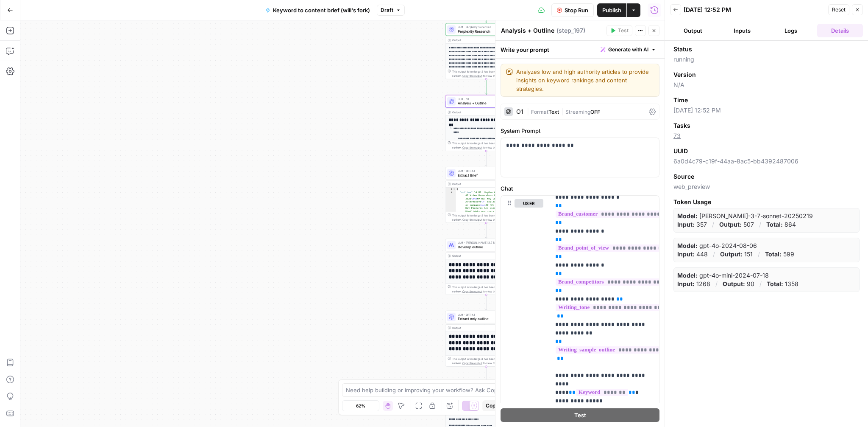  What do you see at coordinates (321, 10) in the screenshot?
I see `span: Keyword to content brief (will's fork)` at bounding box center [321, 10].